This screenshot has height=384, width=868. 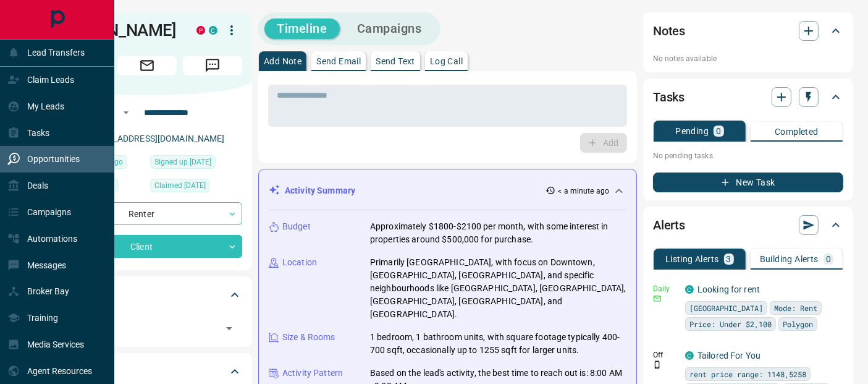 What do you see at coordinates (665, 355) in the screenshot?
I see `p: Off` at bounding box center [665, 355].